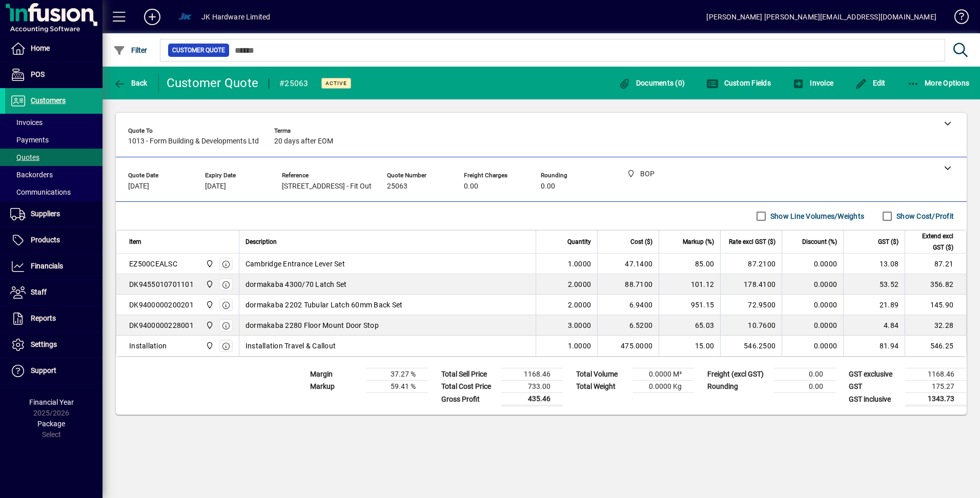 The image size is (980, 498). I want to click on td: 59.41 %, so click(397, 386).